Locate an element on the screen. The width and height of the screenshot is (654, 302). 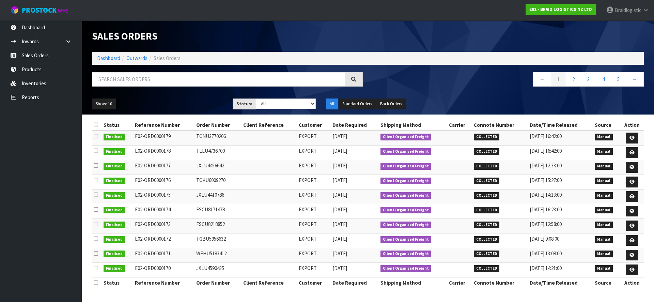
button: Back Orders is located at coordinates (391, 104).